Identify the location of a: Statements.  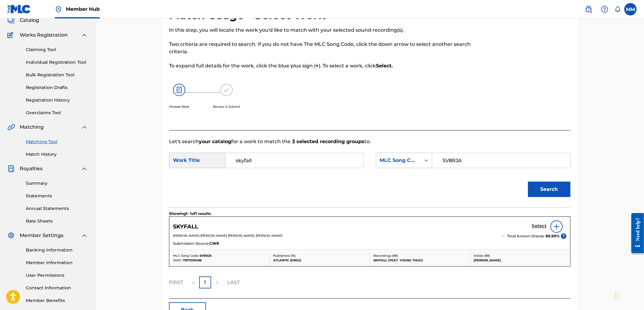
(57, 196).